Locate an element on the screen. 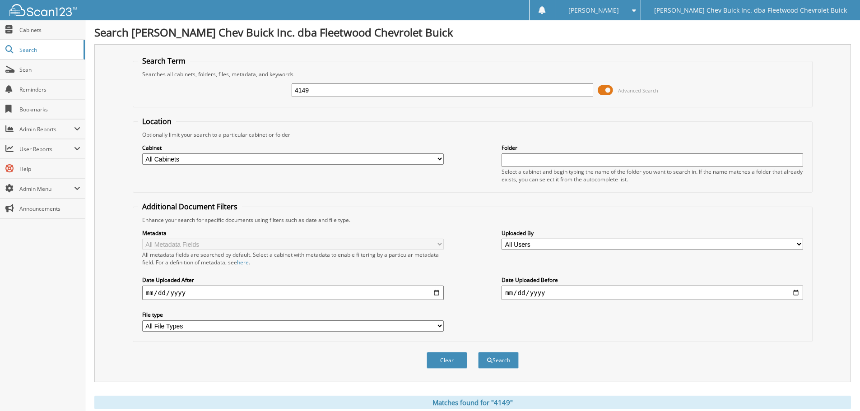 The image size is (860, 411). div: Searches all cabinets, folders, files, metadata, and keywords is located at coordinates (473, 74).